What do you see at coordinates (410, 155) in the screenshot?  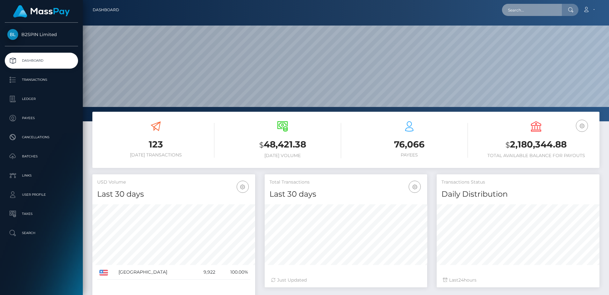 I see `h6: Payees` at bounding box center [410, 155].